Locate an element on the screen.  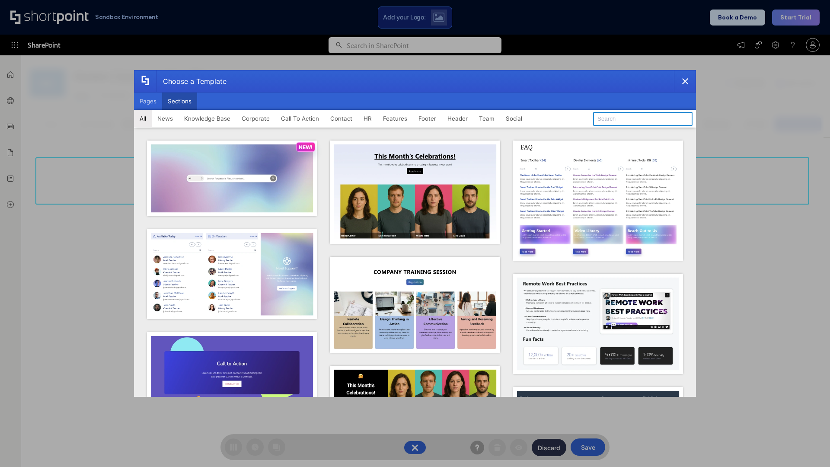
button: Pages is located at coordinates (148, 101).